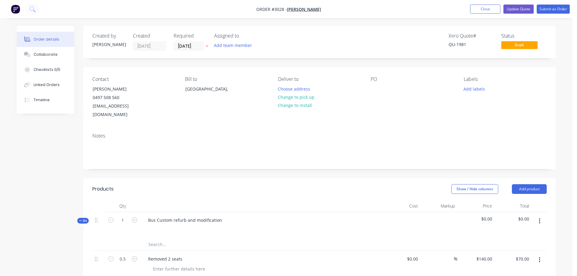 Image resolution: width=577 pixels, height=276 pixels. What do you see at coordinates (506, 79) in the screenshot?
I see `div: Labels` at bounding box center [506, 79].